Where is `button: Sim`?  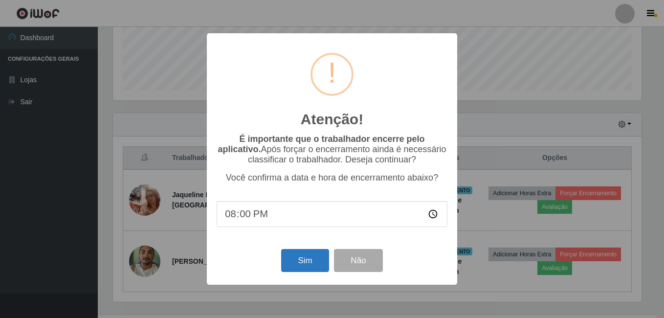
button: Sim is located at coordinates (305, 260).